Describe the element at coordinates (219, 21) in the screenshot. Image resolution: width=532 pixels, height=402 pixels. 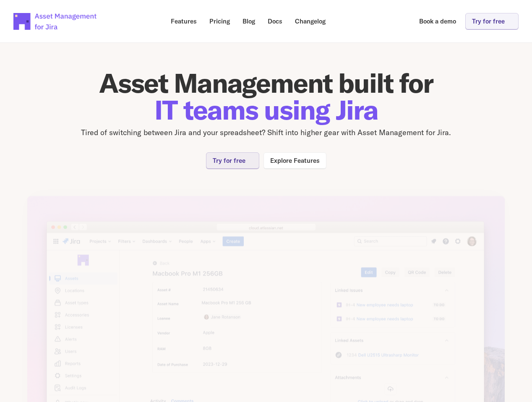
I see `p: Pricing` at that location.